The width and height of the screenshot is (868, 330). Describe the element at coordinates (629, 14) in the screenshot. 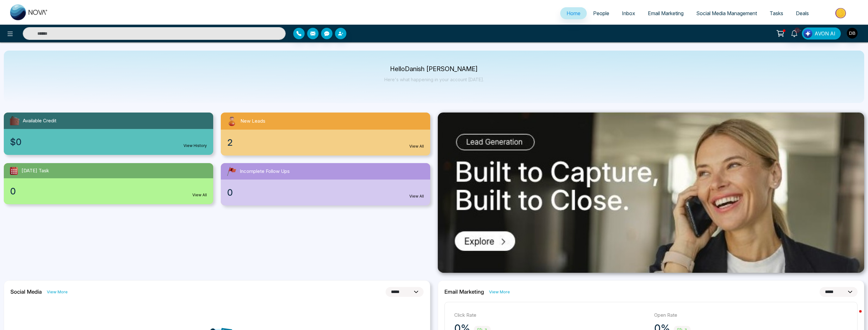

I see `a: Inbox` at that location.